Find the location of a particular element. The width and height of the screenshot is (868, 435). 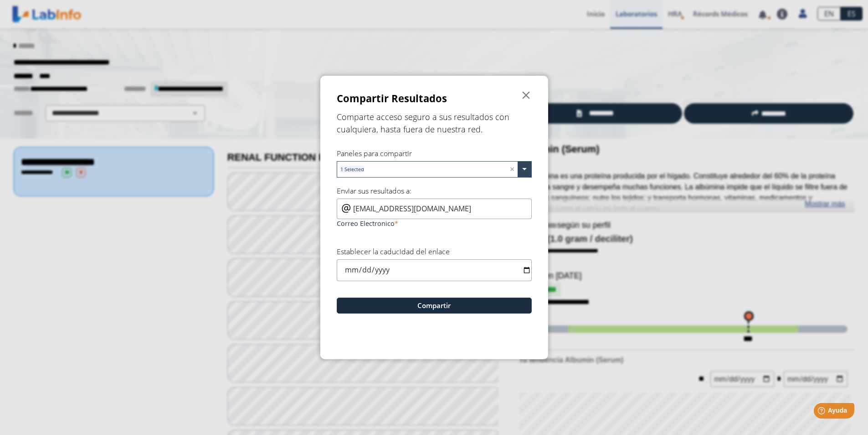

h3: Compartir Resultados is located at coordinates (392, 99).